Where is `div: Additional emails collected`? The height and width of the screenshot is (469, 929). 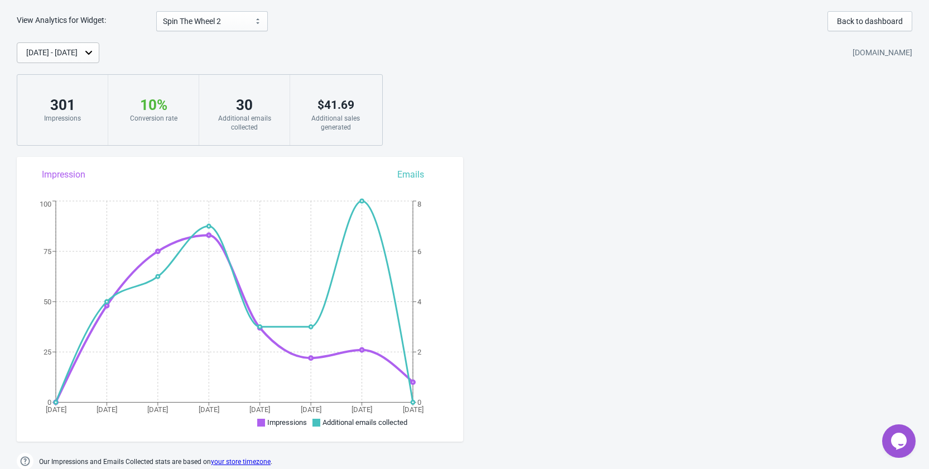 div: Additional emails collected is located at coordinates (244, 123).